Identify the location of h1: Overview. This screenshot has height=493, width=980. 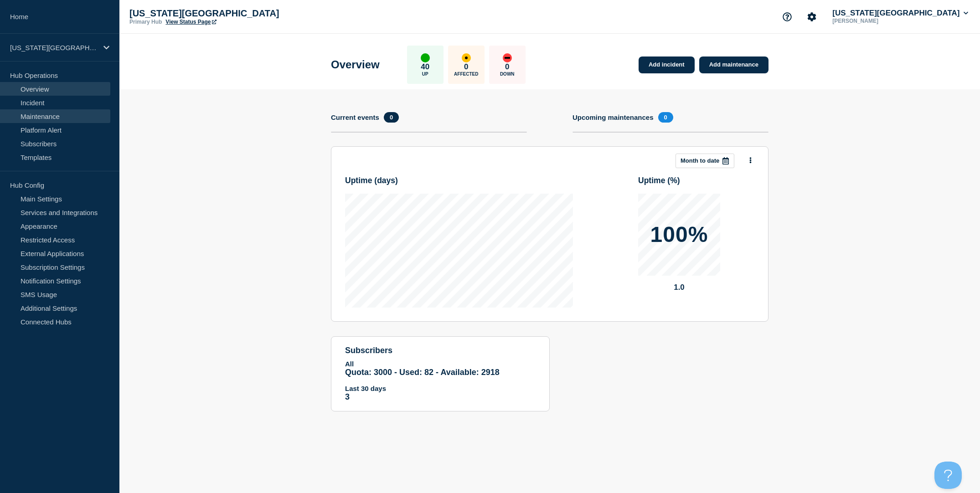
(355, 65).